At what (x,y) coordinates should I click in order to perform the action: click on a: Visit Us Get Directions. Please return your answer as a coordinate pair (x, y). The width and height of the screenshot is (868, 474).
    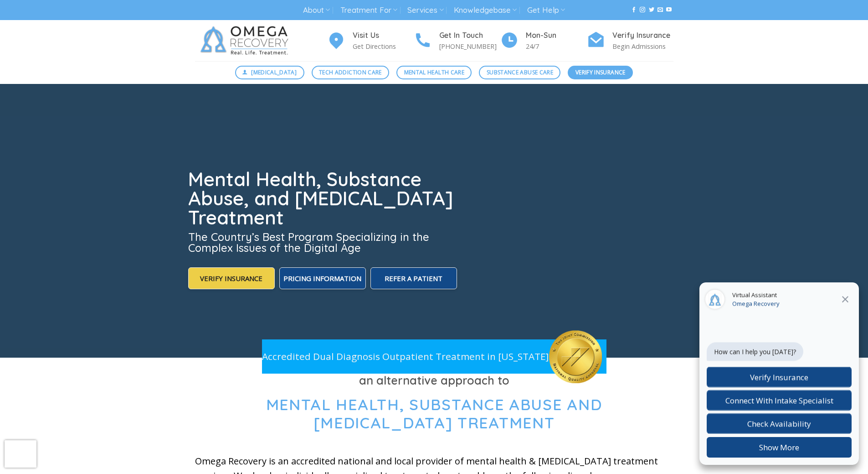
    Looking at the image, I should click on (371, 41).